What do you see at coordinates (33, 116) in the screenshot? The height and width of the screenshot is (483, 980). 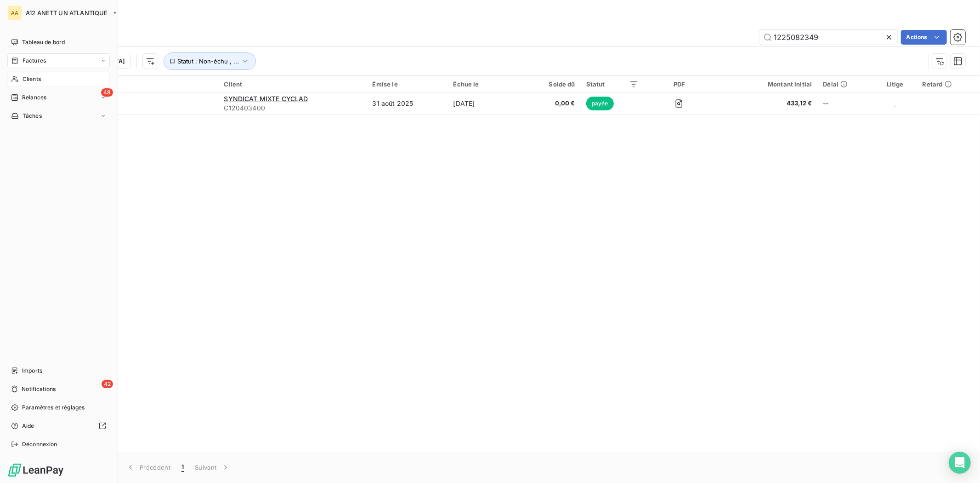 I see `span: Tâches` at bounding box center [33, 116].